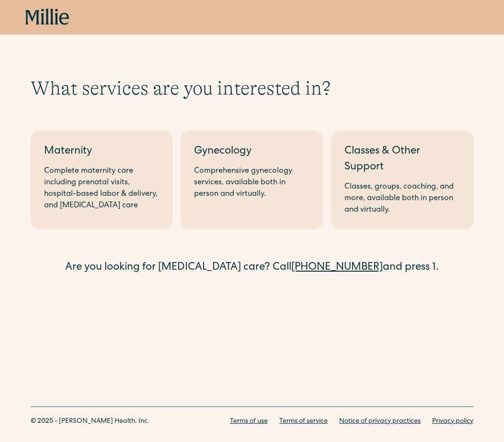  Describe the element at coordinates (402, 180) in the screenshot. I see `a: Classes & Other SupportClasses, groups, coaching, and more, available both in person and virtually.` at that location.